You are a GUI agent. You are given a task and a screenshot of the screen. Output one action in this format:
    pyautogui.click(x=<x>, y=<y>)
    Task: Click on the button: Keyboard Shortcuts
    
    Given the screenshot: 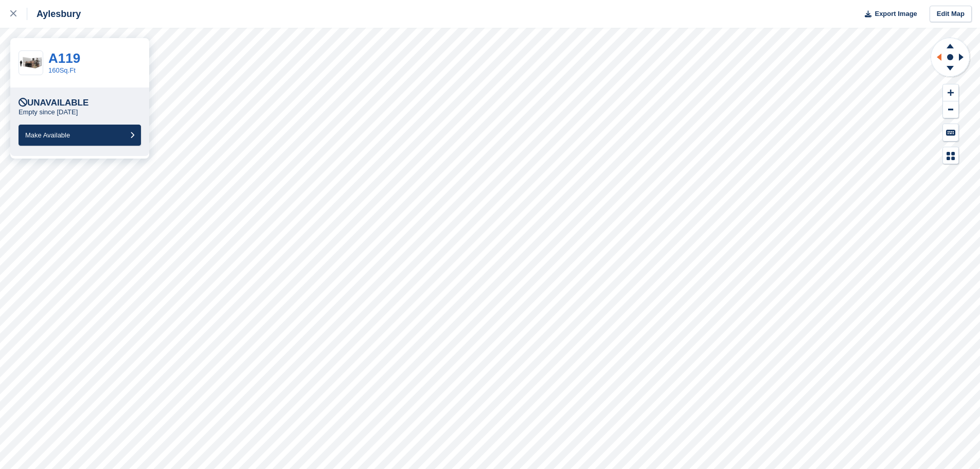 What is the action you would take?
    pyautogui.click(x=951, y=133)
    